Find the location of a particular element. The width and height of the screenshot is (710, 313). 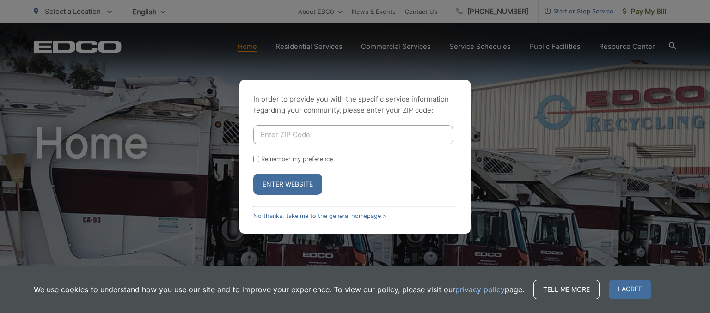

button: Enter Website is located at coordinates (287, 184).